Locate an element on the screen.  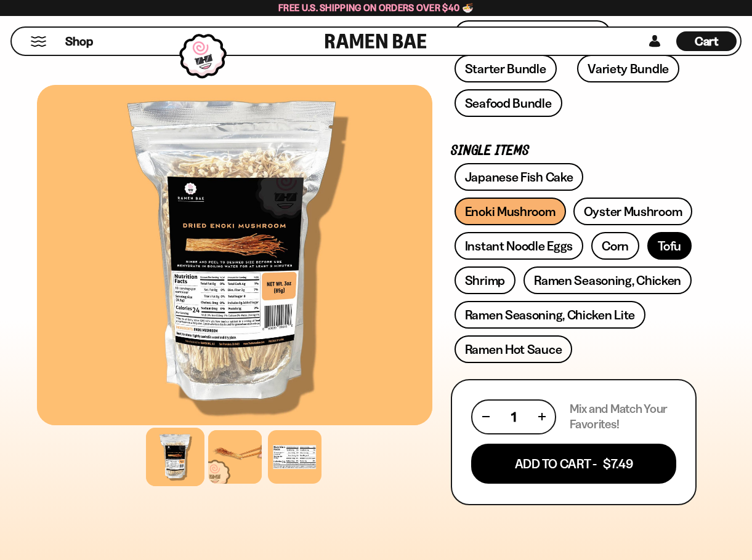
span: Shop is located at coordinates (79, 41).